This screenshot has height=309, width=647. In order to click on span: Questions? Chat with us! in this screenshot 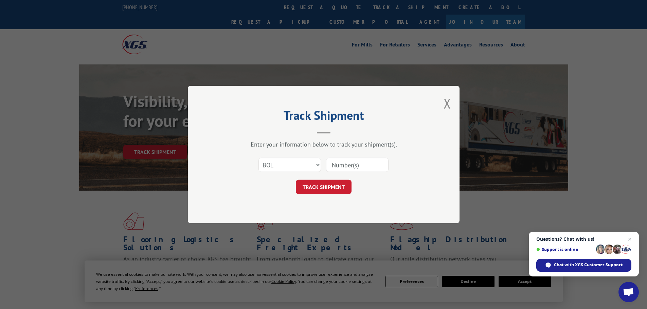, I will do `click(584, 239)`.